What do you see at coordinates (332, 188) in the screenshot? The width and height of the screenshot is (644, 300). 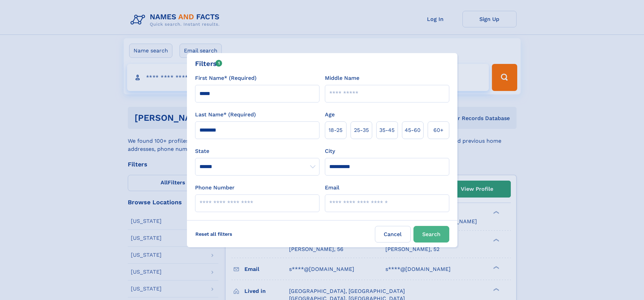 I see `label: Email` at bounding box center [332, 188].